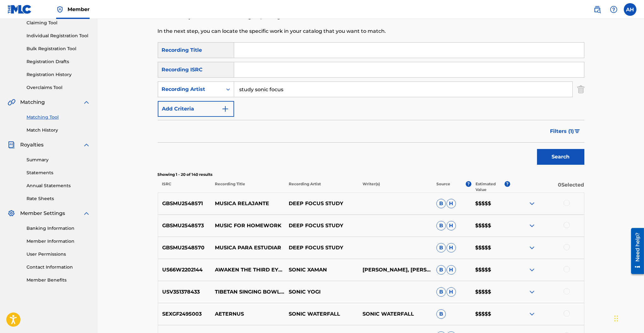 The height and width of the screenshot is (333, 644). What do you see at coordinates (59, 228) in the screenshot?
I see `a: Banking Information` at bounding box center [59, 228].